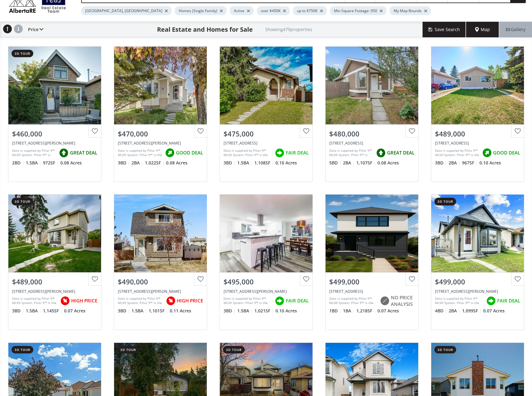  What do you see at coordinates (51, 163) in the screenshot?
I see `span: 972 SF` at bounding box center [51, 163].